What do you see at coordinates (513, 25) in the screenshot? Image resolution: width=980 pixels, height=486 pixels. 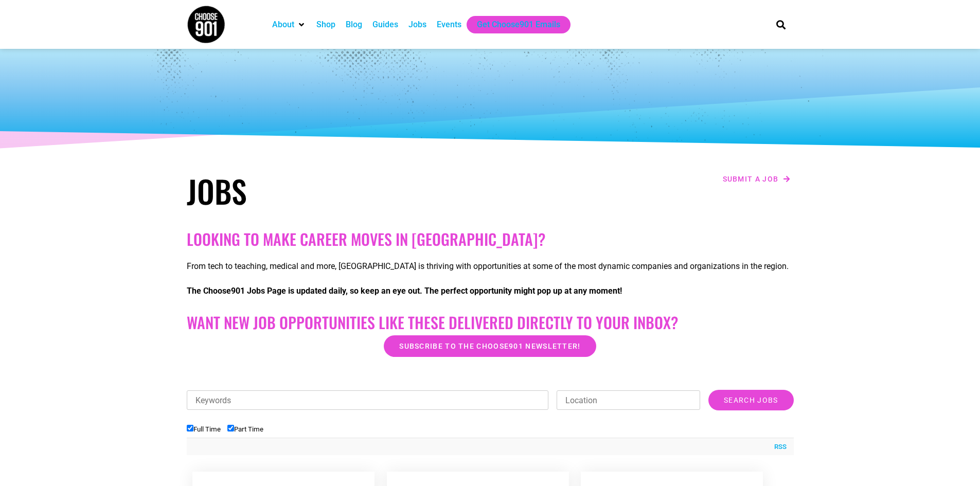 I see `nav: Main nav` at bounding box center [513, 25].